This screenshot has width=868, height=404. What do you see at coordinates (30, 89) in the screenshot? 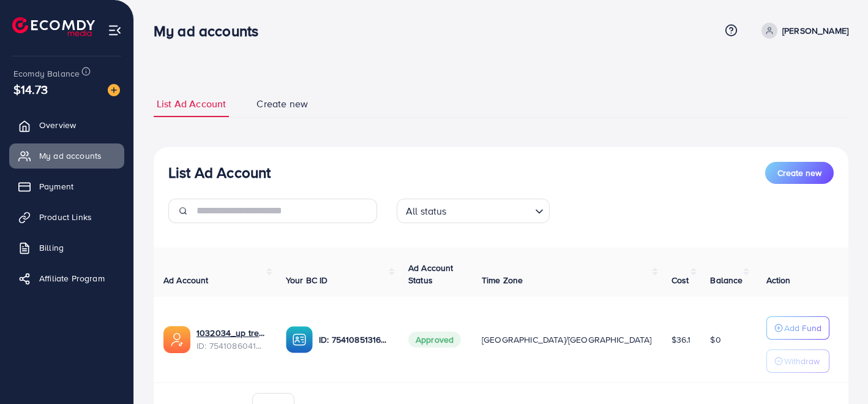
I see `span: $14.73` at bounding box center [30, 89].